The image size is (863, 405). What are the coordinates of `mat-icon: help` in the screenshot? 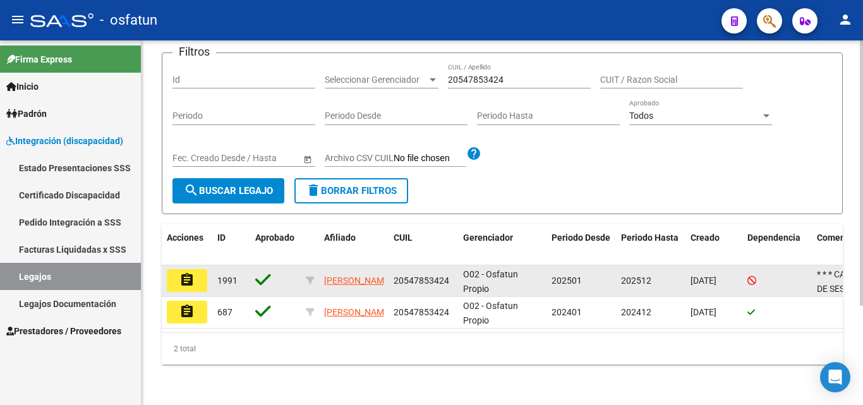 It's located at (474, 154).